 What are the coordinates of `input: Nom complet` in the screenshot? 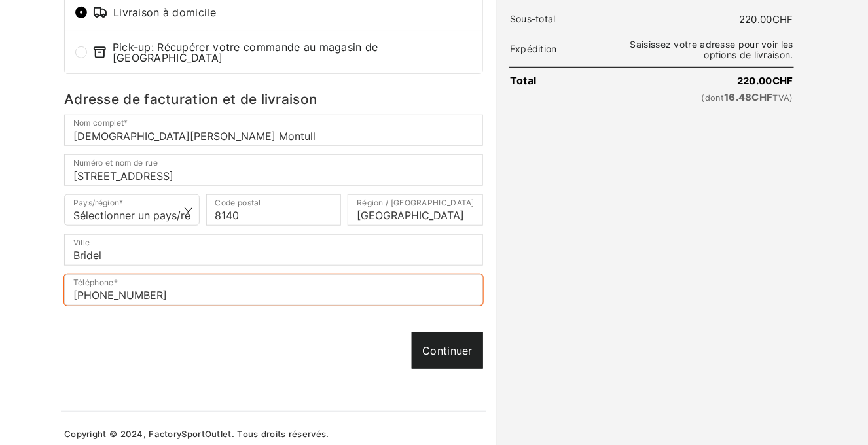 It's located at (274, 130).